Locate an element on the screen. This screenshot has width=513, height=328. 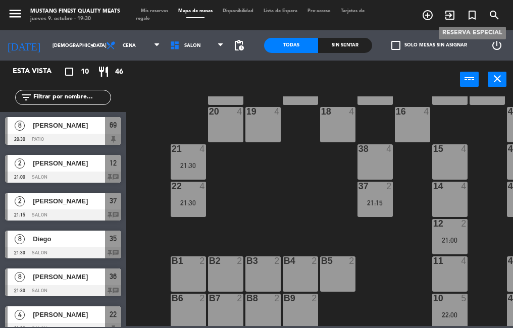
div: Esta vista is located at coordinates (39, 72).